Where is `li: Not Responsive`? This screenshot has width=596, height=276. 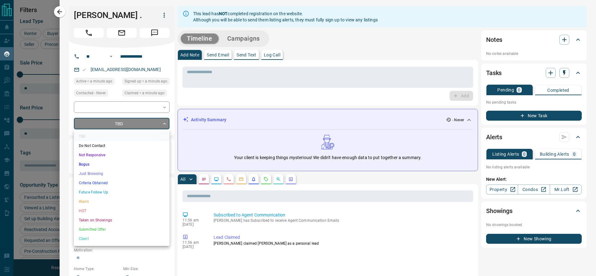 li: Not Responsive is located at coordinates (122, 155).